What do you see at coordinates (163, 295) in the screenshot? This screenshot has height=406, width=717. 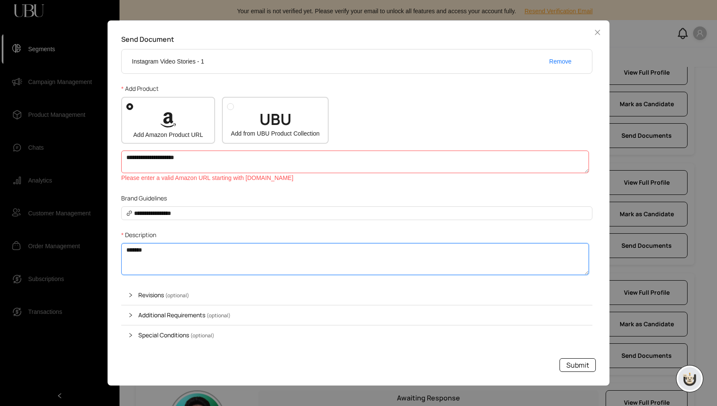 I see `span: Revisions` at bounding box center [163, 295].